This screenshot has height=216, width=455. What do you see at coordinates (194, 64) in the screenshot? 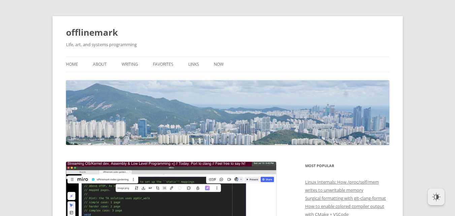
I see `a: Links` at bounding box center [194, 64].